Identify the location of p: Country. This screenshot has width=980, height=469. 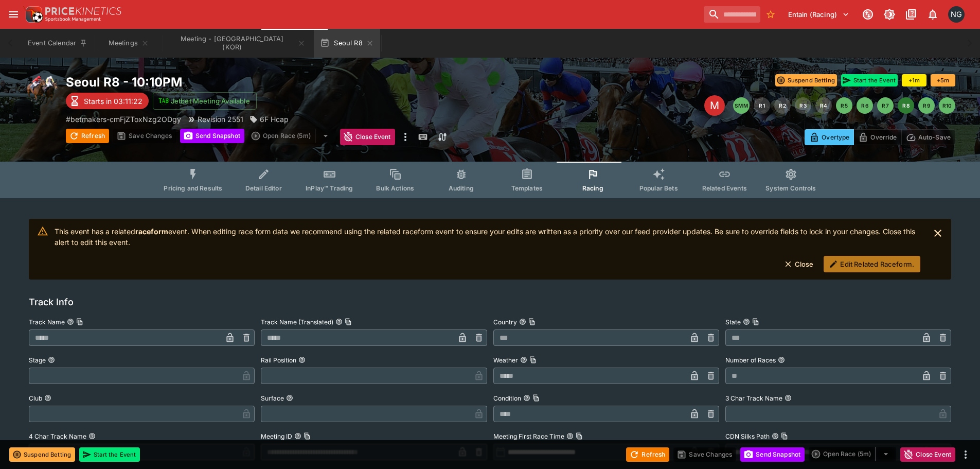
(505, 322).